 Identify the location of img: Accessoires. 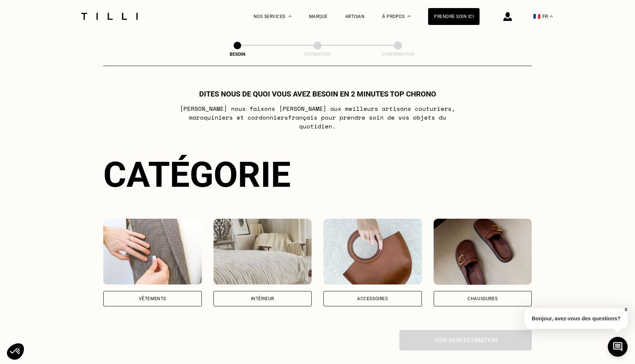
(373, 252).